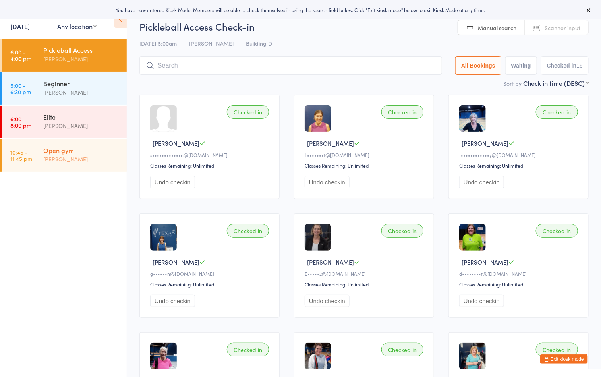 This screenshot has height=377, width=601. I want to click on img: image1673971376.png, so click(318, 237).